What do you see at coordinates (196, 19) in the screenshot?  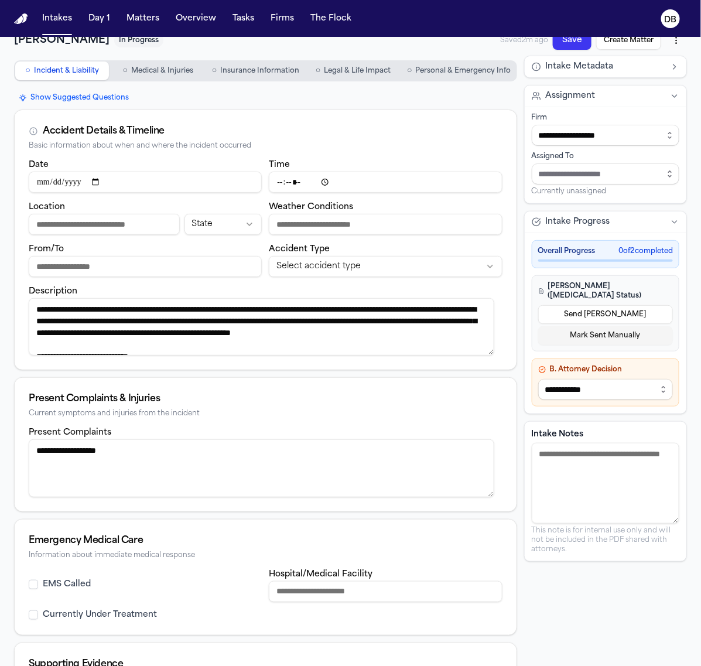 I see `a: Overview` at bounding box center [196, 19].